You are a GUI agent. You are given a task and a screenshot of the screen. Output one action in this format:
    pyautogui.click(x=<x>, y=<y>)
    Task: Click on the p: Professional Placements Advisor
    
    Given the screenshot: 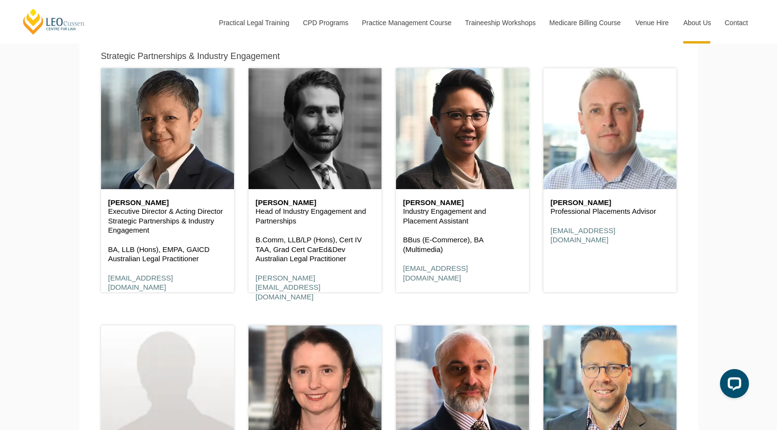 What is the action you would take?
    pyautogui.click(x=609, y=211)
    